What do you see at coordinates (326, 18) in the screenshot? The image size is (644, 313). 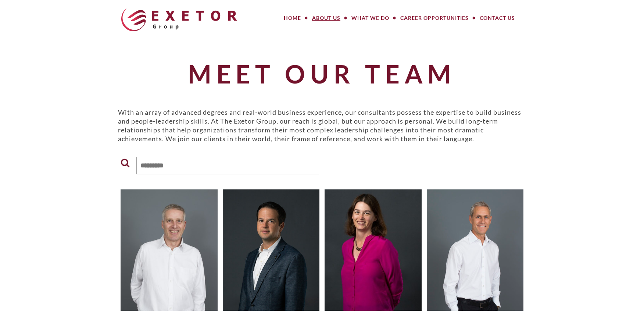 I see `a: About Us` at bounding box center [326, 18].